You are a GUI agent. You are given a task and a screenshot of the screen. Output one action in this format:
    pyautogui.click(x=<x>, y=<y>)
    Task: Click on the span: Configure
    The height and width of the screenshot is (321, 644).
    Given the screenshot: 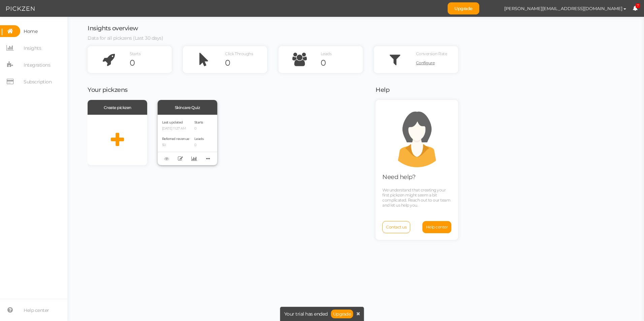 What is the action you would take?
    pyautogui.click(x=425, y=63)
    